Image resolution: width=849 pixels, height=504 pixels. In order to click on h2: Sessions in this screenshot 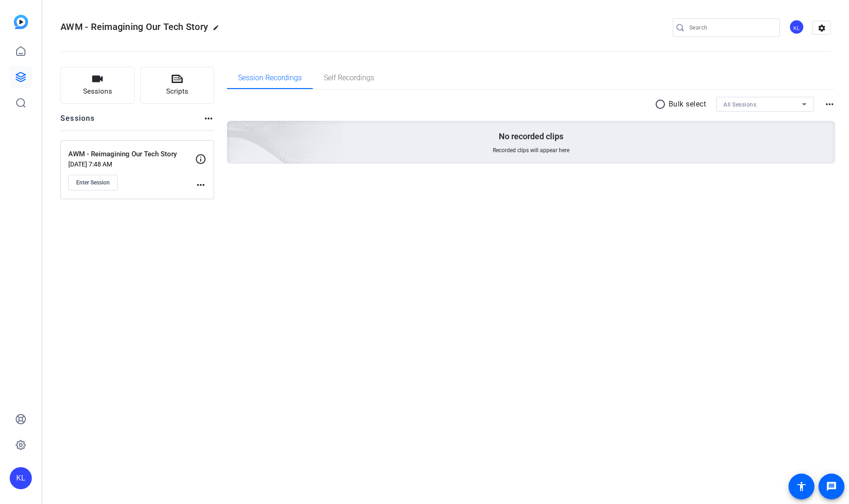, I will do `click(78, 122)`.